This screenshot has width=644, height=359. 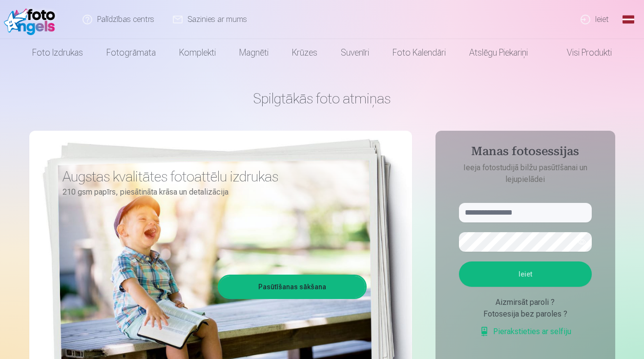 What do you see at coordinates (355, 52) in the screenshot?
I see `a: Suvenīri` at bounding box center [355, 52].